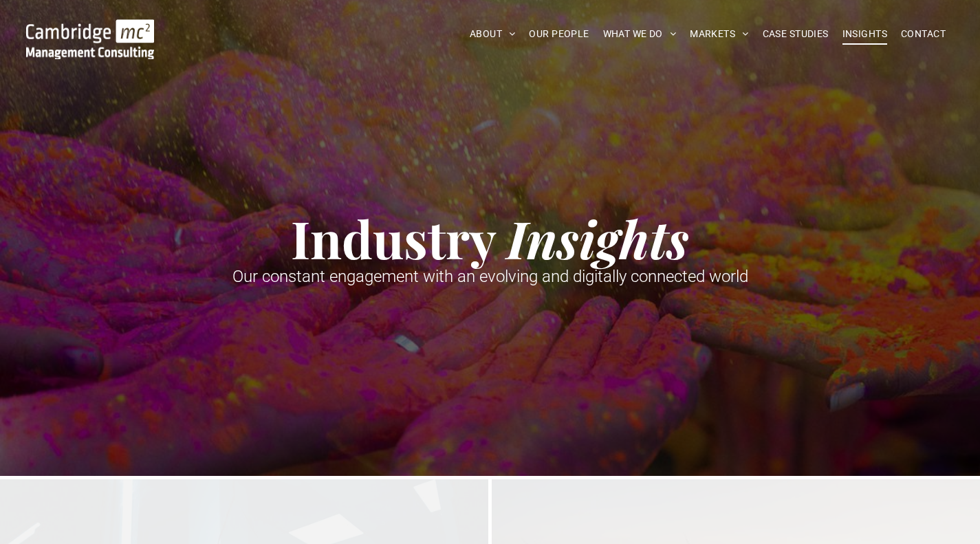 This screenshot has height=544, width=980. What do you see at coordinates (607, 238) in the screenshot?
I see `strong: nsights` at bounding box center [607, 238].